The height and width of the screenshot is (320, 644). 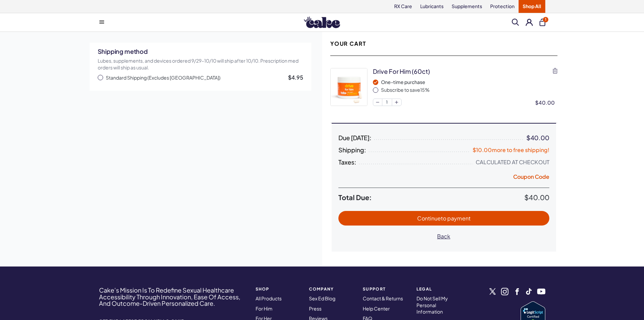 I want to click on img: Hello Cake, so click(x=322, y=22).